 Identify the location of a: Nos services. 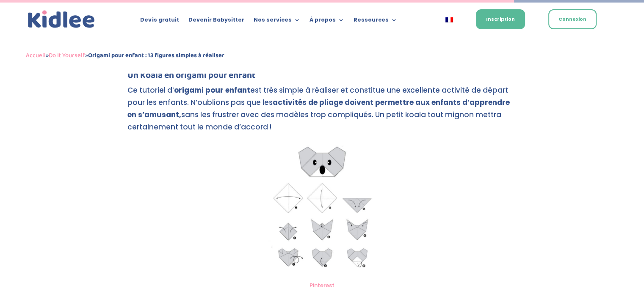
(277, 21).